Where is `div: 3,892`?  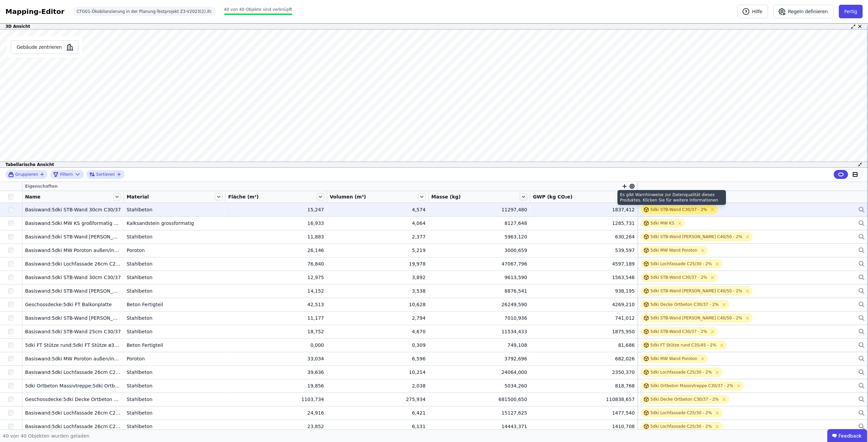 div: 3,892 is located at coordinates (378, 277).